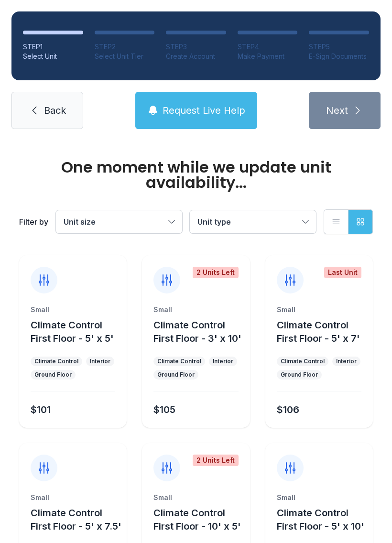 The image size is (392, 543). I want to click on div: Create Account, so click(196, 56).